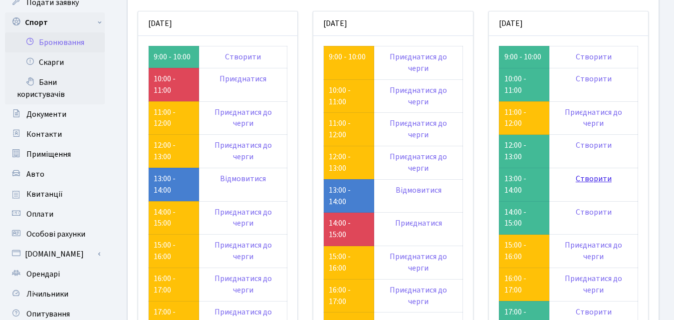 The image size is (674, 320). I want to click on span: Документи, so click(46, 114).